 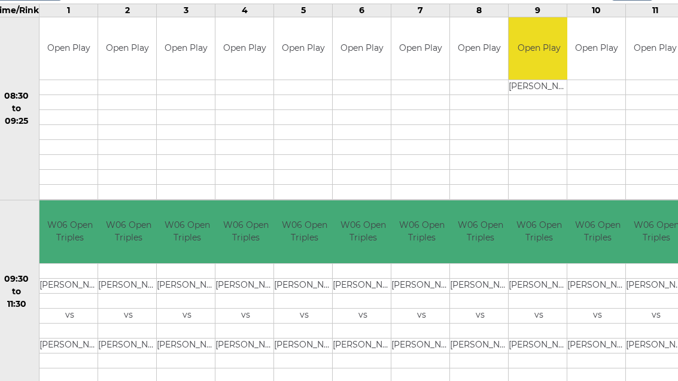 What do you see at coordinates (303, 11) in the screenshot?
I see `td: 5` at bounding box center [303, 11].